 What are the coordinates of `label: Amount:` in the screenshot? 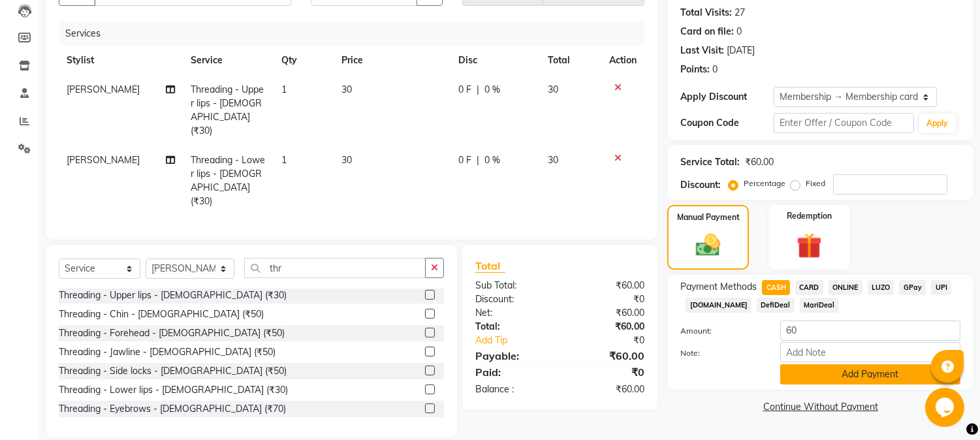 It's located at (720, 331).